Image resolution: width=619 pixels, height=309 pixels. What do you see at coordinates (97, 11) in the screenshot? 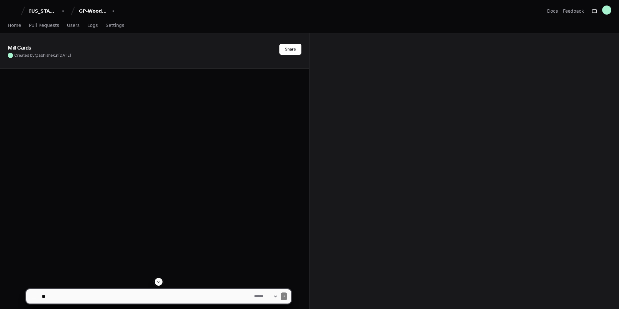
I see `button: GP-WoodDuck 2.0` at bounding box center [97, 11].